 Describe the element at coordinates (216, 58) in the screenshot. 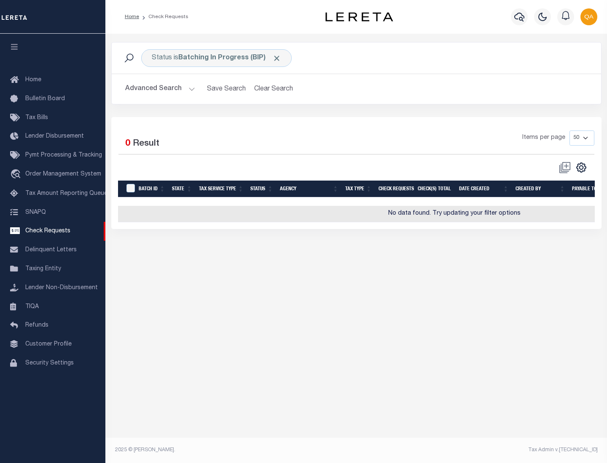

I see `div: Status is` at that location.